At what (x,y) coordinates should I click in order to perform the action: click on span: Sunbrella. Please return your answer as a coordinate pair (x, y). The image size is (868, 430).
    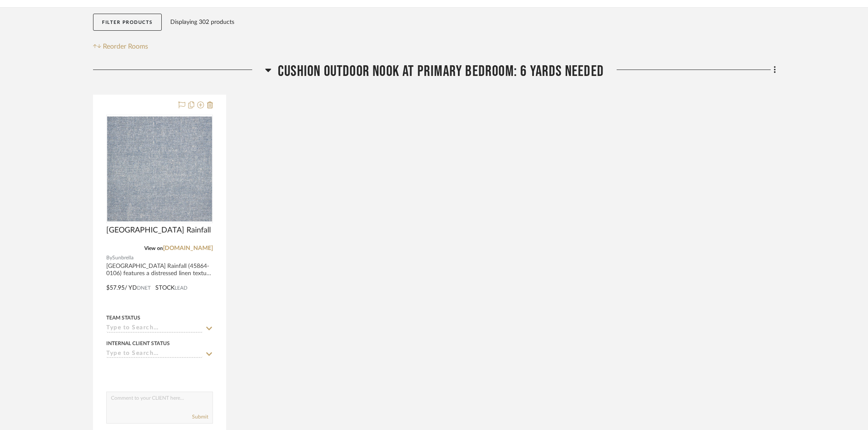
    Looking at the image, I should click on (123, 258).